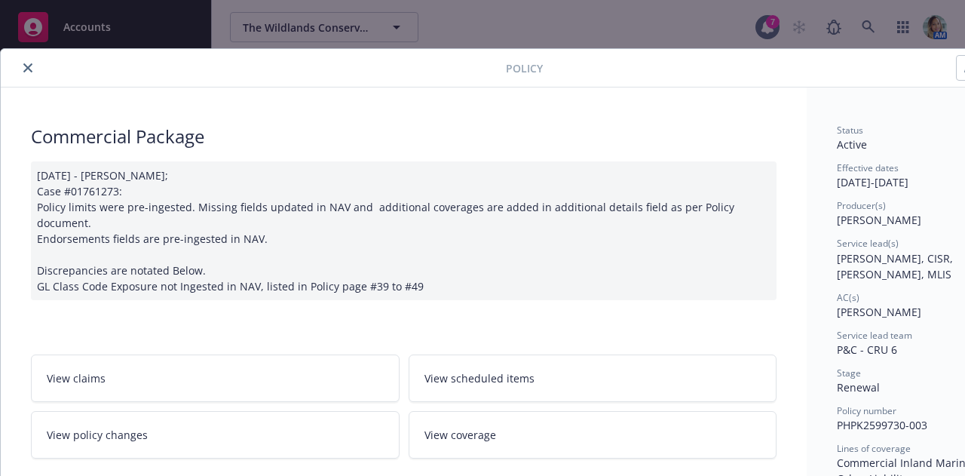 Image resolution: width=965 pixels, height=476 pixels. Describe the element at coordinates (852, 144) in the screenshot. I see `span: Active` at that location.